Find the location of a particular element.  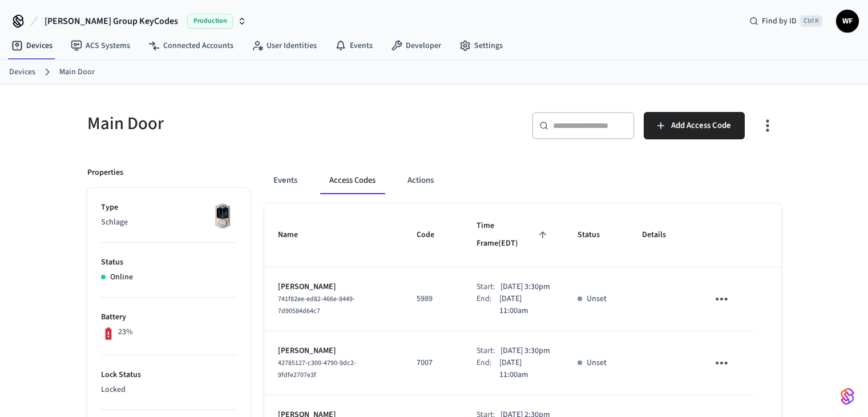

button: Actions is located at coordinates (421, 180).